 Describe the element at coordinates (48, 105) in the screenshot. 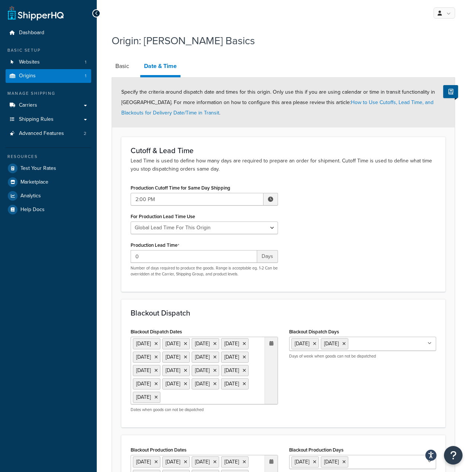

I see `a: Carriers` at that location.